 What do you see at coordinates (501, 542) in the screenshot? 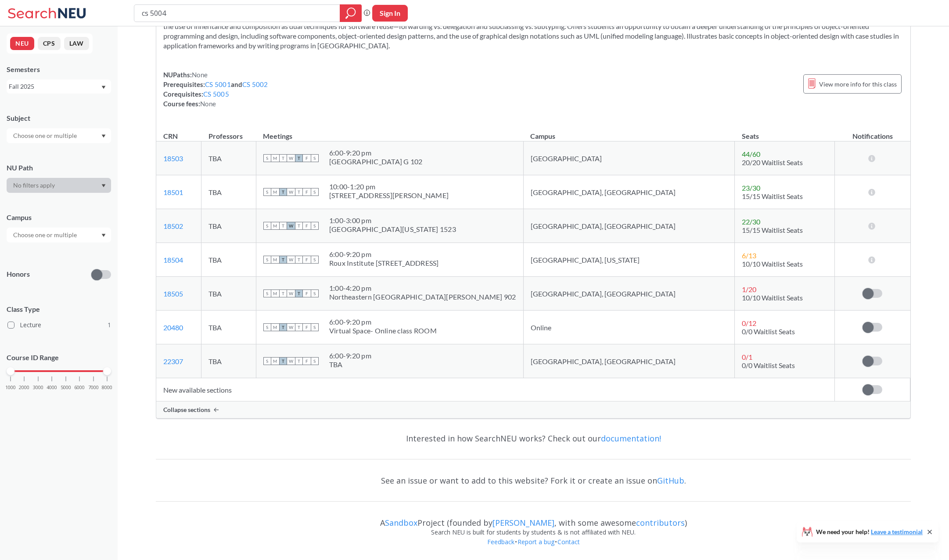
I see `a: Feedback` at bounding box center [501, 542].